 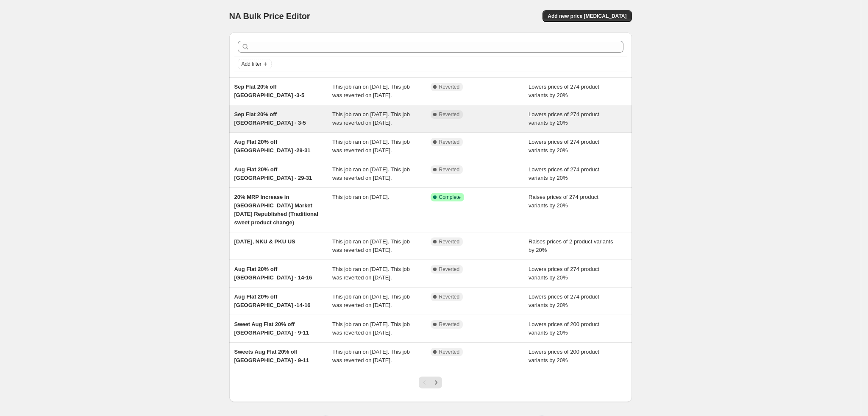 What do you see at coordinates (251, 64) in the screenshot?
I see `span: Add filter` at bounding box center [251, 64].